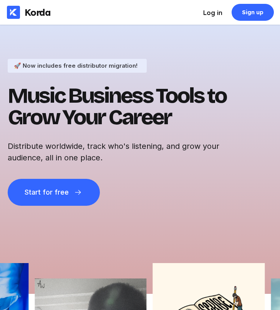  Describe the element at coordinates (127, 107) in the screenshot. I see `h1: Music Business Tools to Grow Your Career` at that location.